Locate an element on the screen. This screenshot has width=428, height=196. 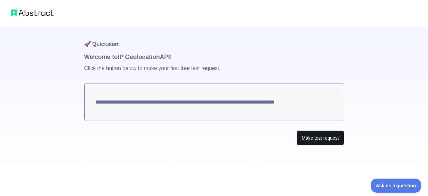
h1: 🚀 Quickstart is located at coordinates (214, 39).